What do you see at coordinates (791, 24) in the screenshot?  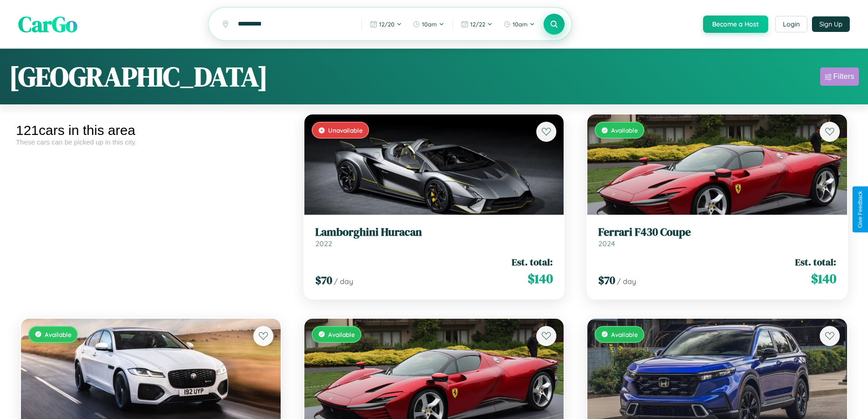 I see `button: Login` at bounding box center [791, 24].